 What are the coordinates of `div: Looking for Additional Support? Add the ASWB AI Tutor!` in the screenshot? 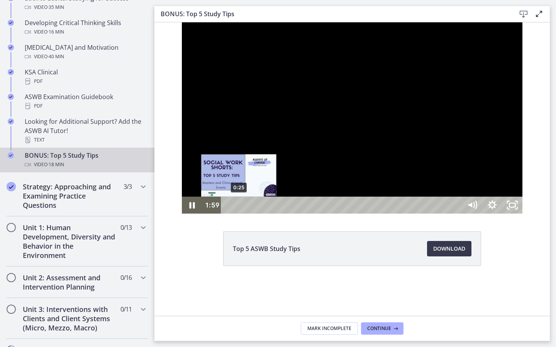 It's located at (85, 131).